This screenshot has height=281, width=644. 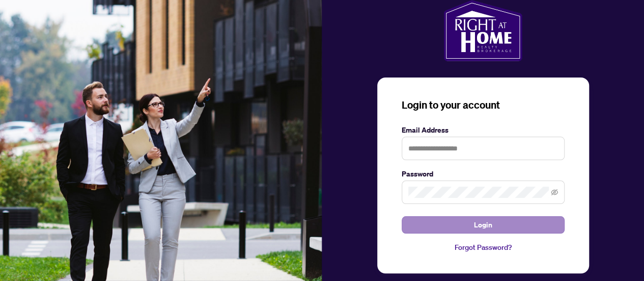 What do you see at coordinates (483, 225) in the screenshot?
I see `button: Login` at bounding box center [483, 225].